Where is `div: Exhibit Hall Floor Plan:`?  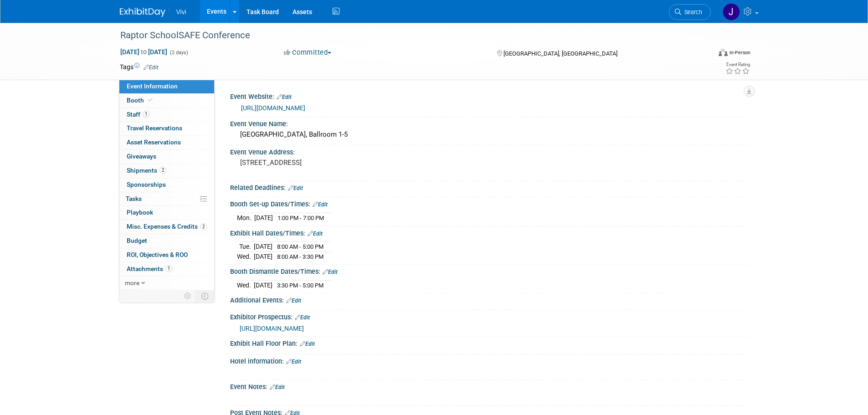
div: Exhibit Hall Floor Plan: is located at coordinates (489, 343).